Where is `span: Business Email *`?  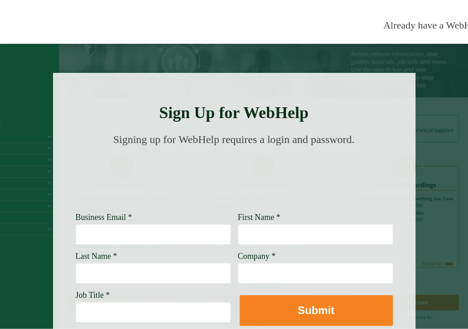 span: Business Email * is located at coordinates (104, 217).